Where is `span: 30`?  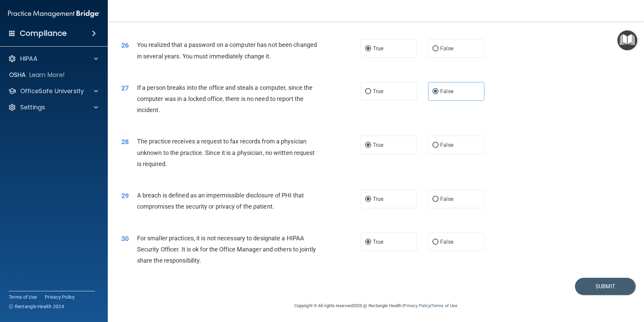
span: 30 is located at coordinates (125, 239).